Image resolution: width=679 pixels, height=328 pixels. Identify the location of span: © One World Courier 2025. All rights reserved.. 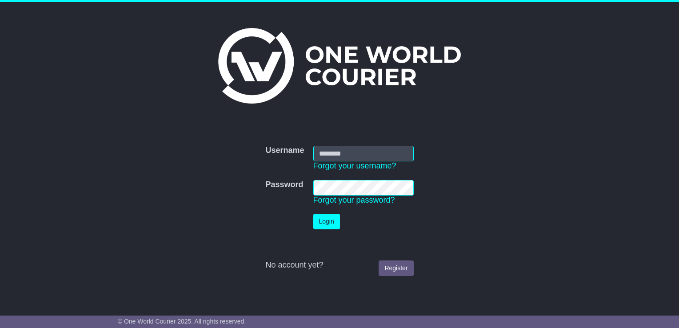
(182, 321).